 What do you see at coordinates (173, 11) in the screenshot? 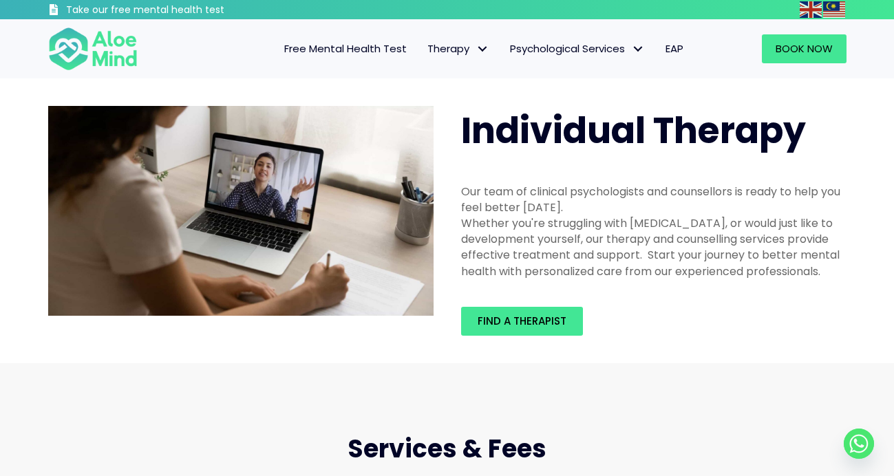
I see `a: Take our free mental health test` at bounding box center [173, 11].